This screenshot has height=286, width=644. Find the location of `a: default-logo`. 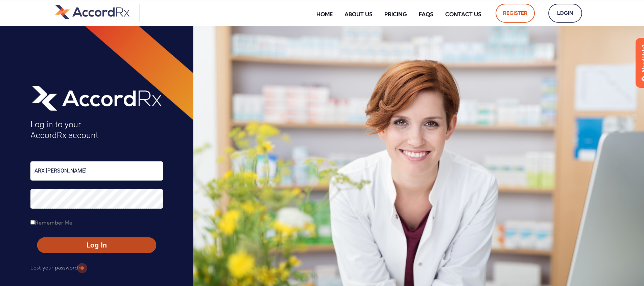

a: default-logo is located at coordinates (93, 11).